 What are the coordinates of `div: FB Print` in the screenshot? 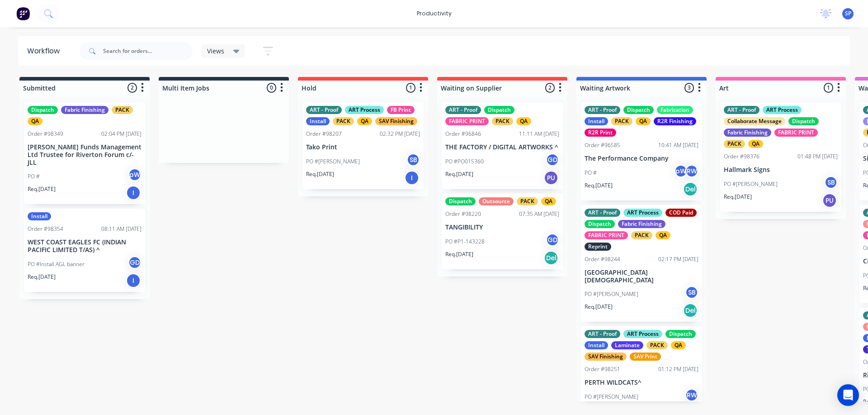 It's located at (400, 110).